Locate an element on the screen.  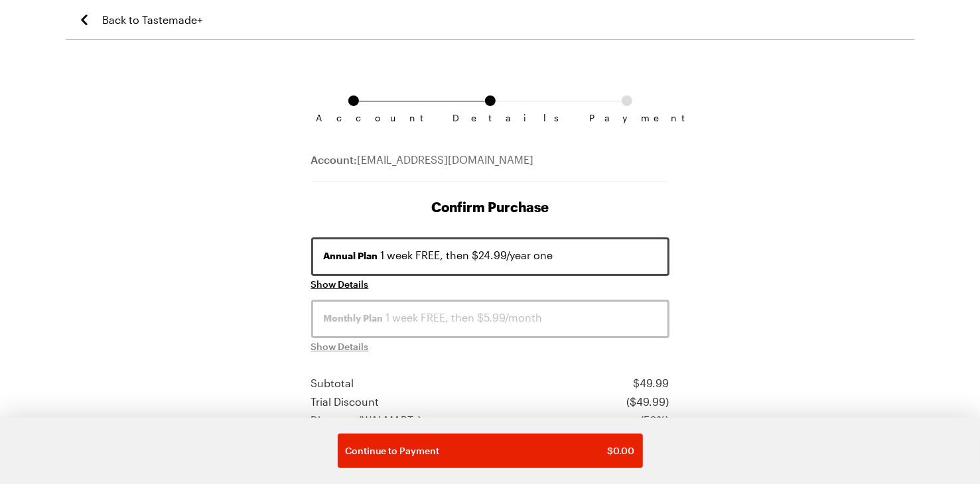
span: Annual Plan is located at coordinates (351, 256).